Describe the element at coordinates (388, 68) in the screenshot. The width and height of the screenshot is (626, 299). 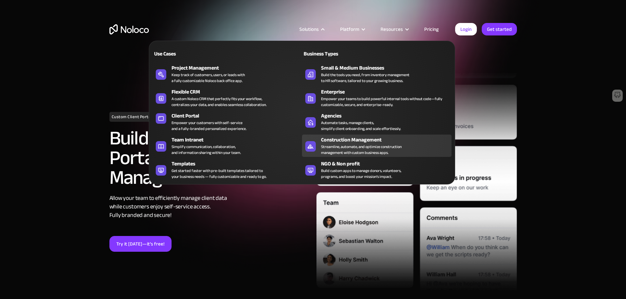
I see `div: Small & Medium Businesses` at that location.